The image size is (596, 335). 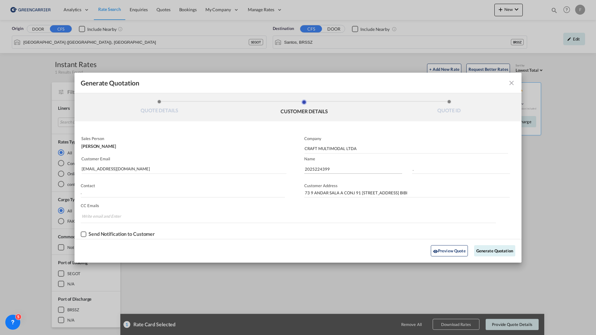 What do you see at coordinates (110, 83) in the screenshot?
I see `span: Generate Quotation` at bounding box center [110, 83].